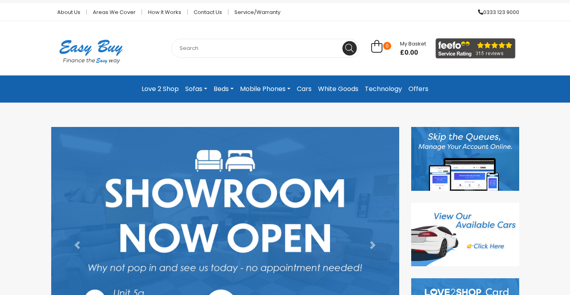 The image size is (570, 295). What do you see at coordinates (413, 44) in the screenshot?
I see `span: My Basket` at bounding box center [413, 44].